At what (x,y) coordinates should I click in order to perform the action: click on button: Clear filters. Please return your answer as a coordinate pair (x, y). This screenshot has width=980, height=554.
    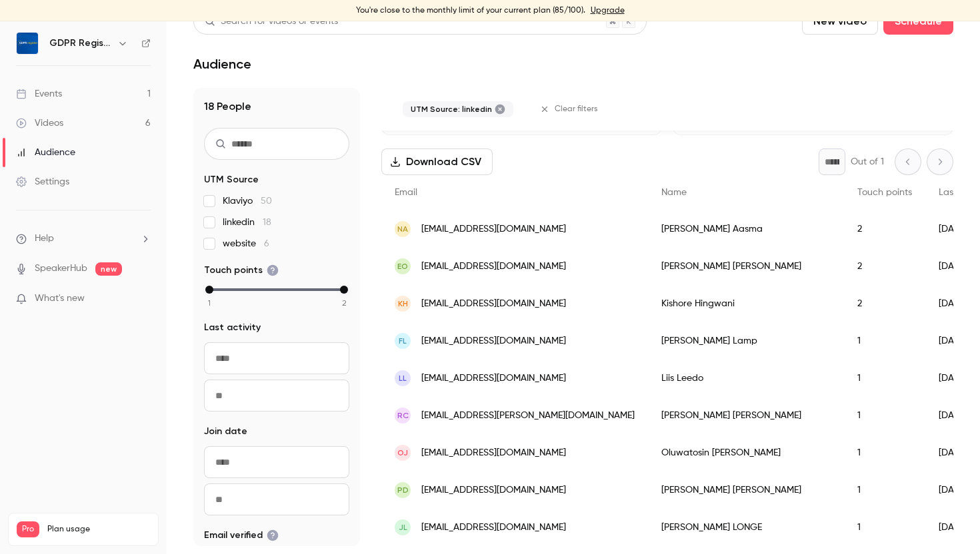
    Looking at the image, I should click on (570, 109).